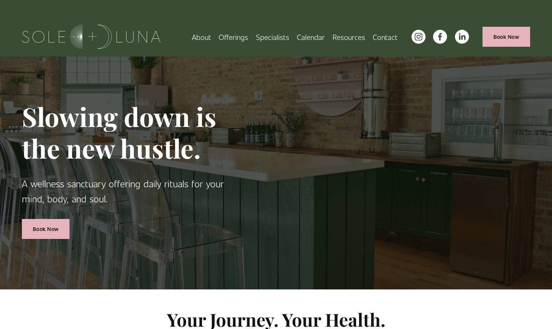  I want to click on a: instagram-unauth, so click(418, 37).